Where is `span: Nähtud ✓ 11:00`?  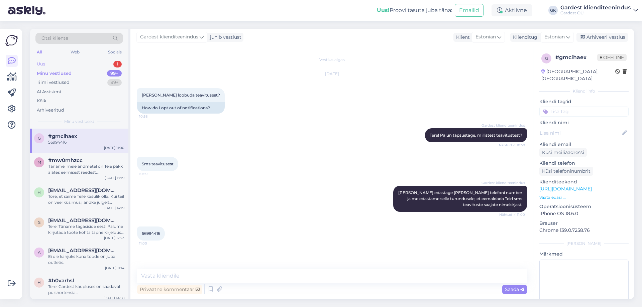
span: Nähtud ✓ 11:00 is located at coordinates (512, 215).